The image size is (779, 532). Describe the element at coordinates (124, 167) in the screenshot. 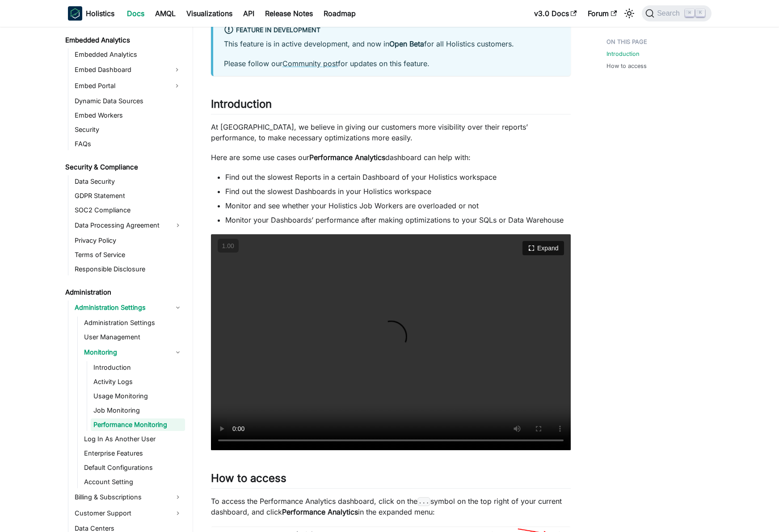

I see `a: Security & Compliance` at that location.